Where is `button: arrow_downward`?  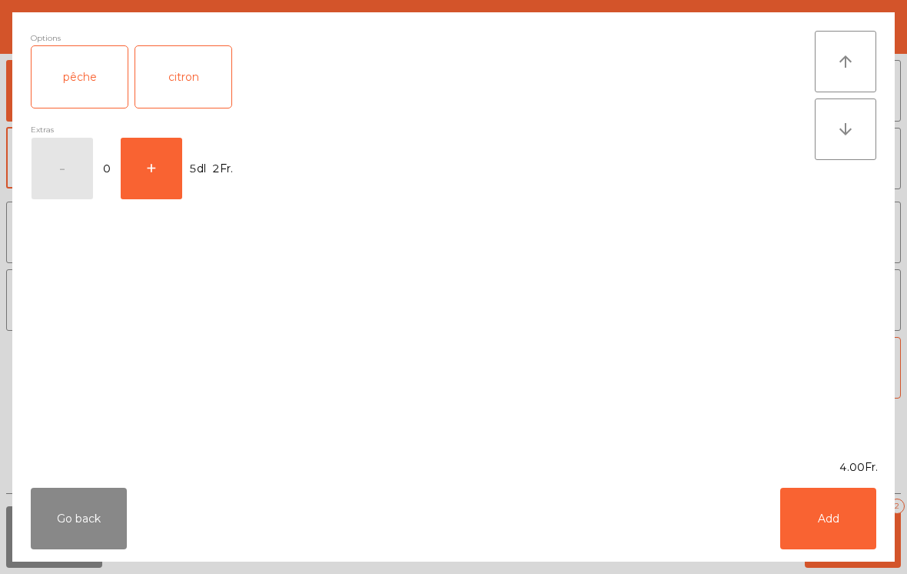 button: arrow_downward is located at coordinates (846, 129).